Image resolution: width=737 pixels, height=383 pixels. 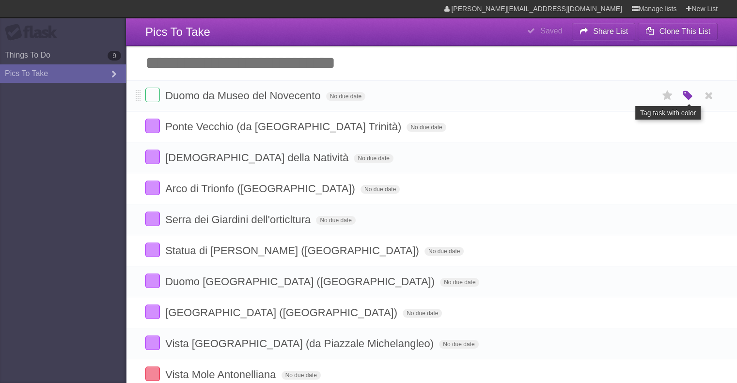 What do you see at coordinates (239, 219) in the screenshot?
I see `span: Serra dei Giardini dell'orticltura` at bounding box center [239, 219].